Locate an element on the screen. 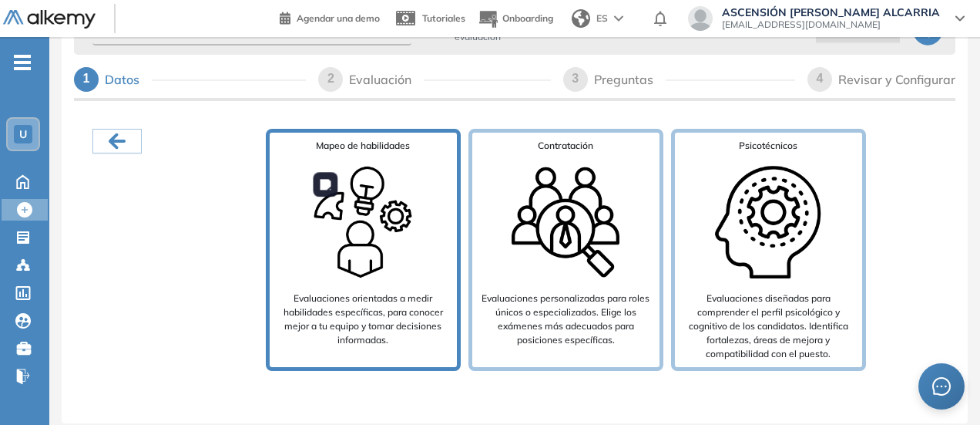 This screenshot has width=980, height=425. p: Evaluaciones orientadas a medir habilidades específicas, para conocer mejor a tu equipo y tomar d... is located at coordinates (363, 319).